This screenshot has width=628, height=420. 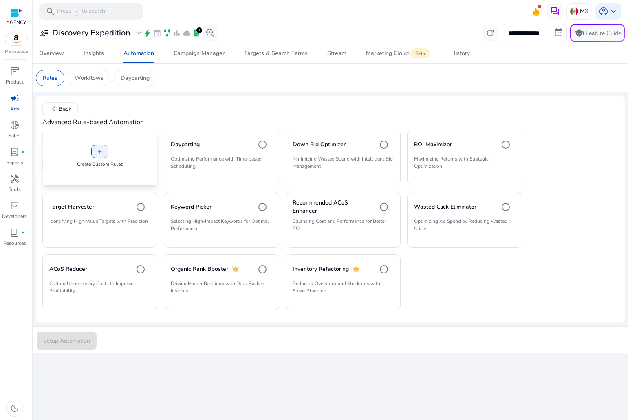 I want to click on button: schoolFeature Guide, so click(x=597, y=33).